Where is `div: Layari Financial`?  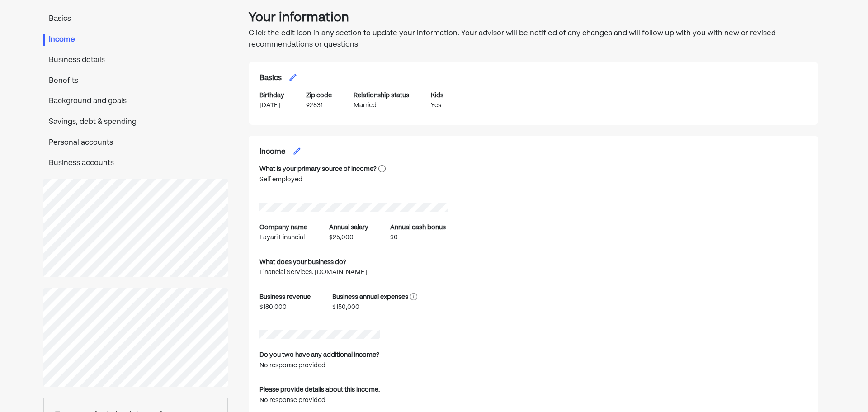 div: Layari Financial is located at coordinates (283, 237).